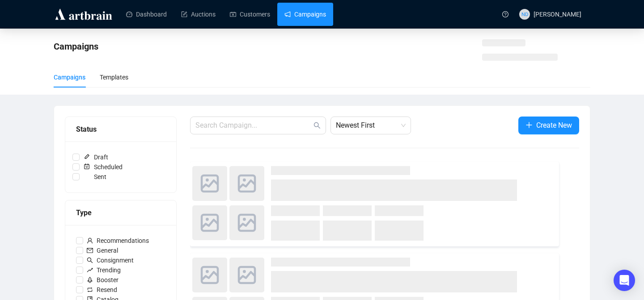 The height and width of the screenshot is (300, 644). Describe the element at coordinates (117, 241) in the screenshot. I see `span: Recommendations` at that location.